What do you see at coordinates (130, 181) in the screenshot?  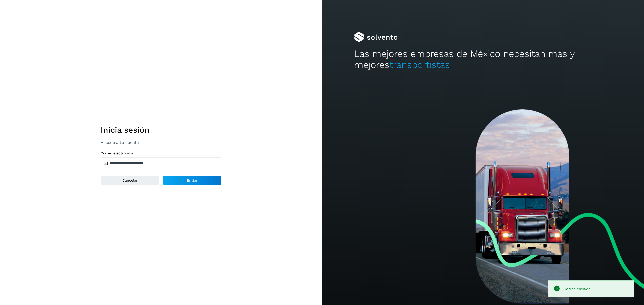 I see `span: Cancelar` at bounding box center [130, 181].